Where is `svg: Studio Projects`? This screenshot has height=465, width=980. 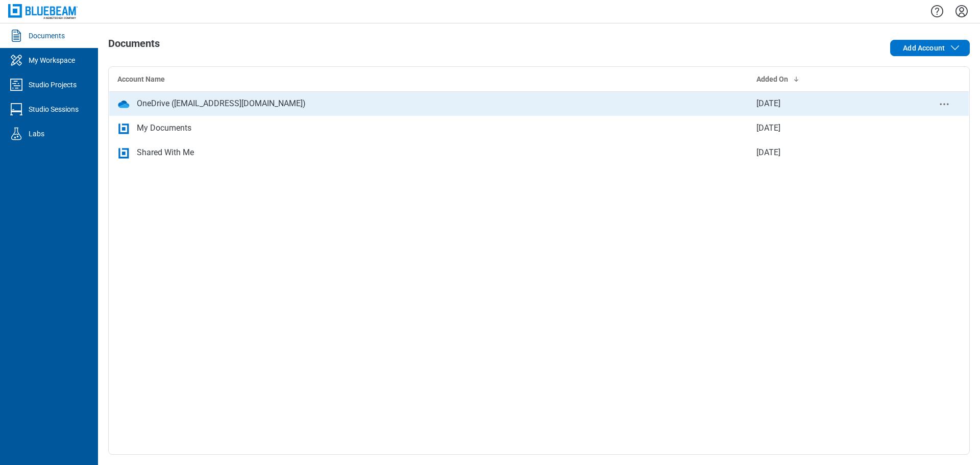 svg: Studio Projects is located at coordinates (16, 85).